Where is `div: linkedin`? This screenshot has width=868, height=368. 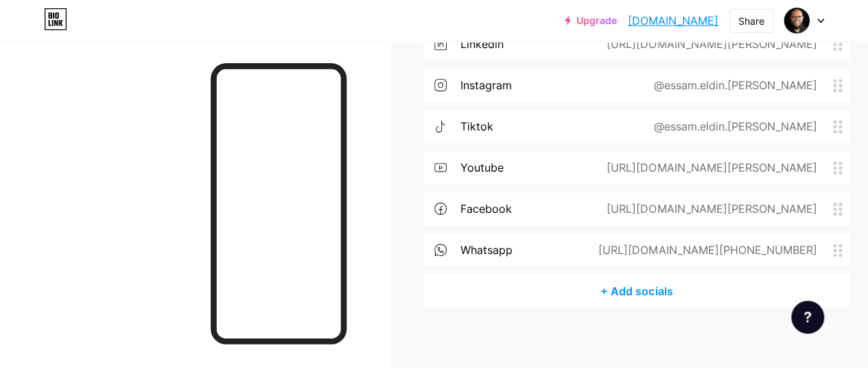
div: linkedin is located at coordinates (482, 44).